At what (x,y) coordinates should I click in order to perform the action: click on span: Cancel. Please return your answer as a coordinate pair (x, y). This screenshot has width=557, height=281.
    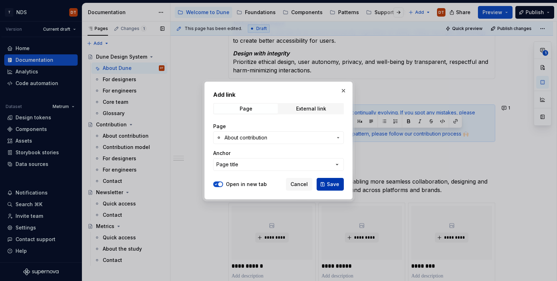
    Looking at the image, I should click on (299, 184).